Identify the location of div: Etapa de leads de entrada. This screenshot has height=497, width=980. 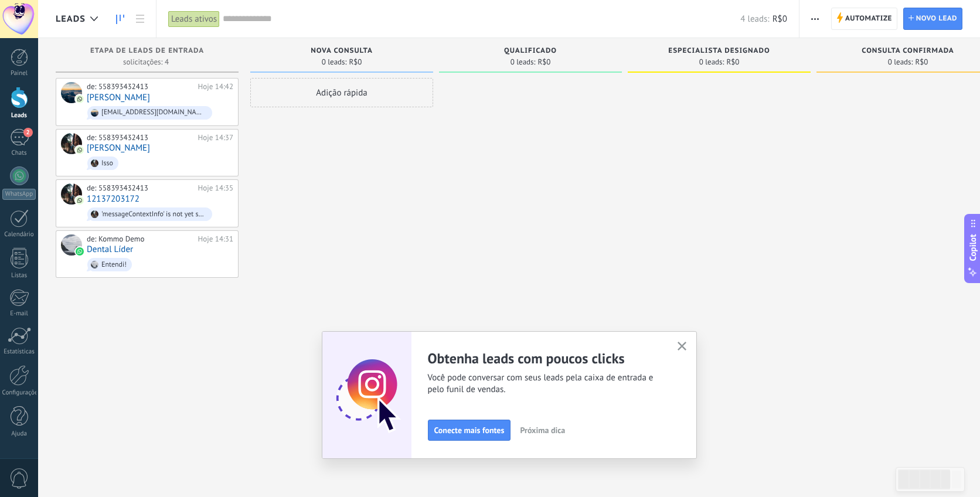
(147, 51).